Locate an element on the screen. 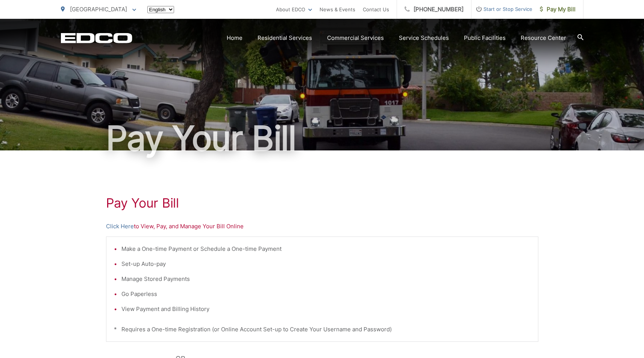 This screenshot has width=644, height=358. a: News & Events is located at coordinates (337, 10).